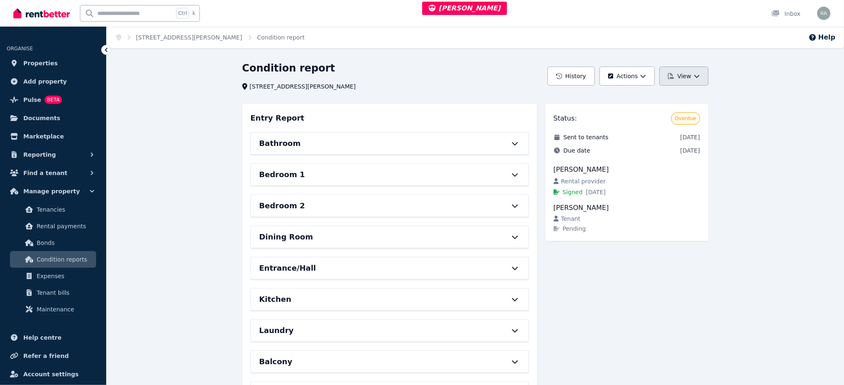  I want to click on span: Sent to tenants, so click(586, 137).